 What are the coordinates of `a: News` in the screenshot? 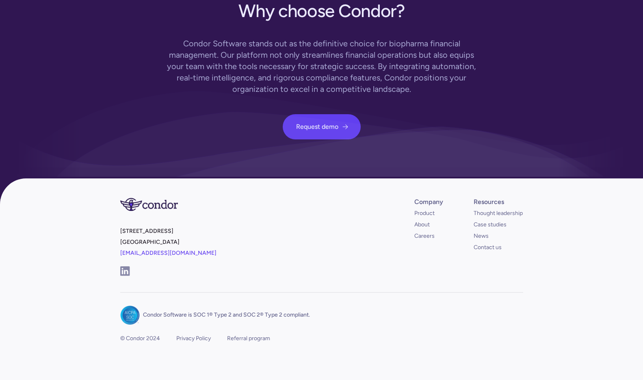 It's located at (481, 236).